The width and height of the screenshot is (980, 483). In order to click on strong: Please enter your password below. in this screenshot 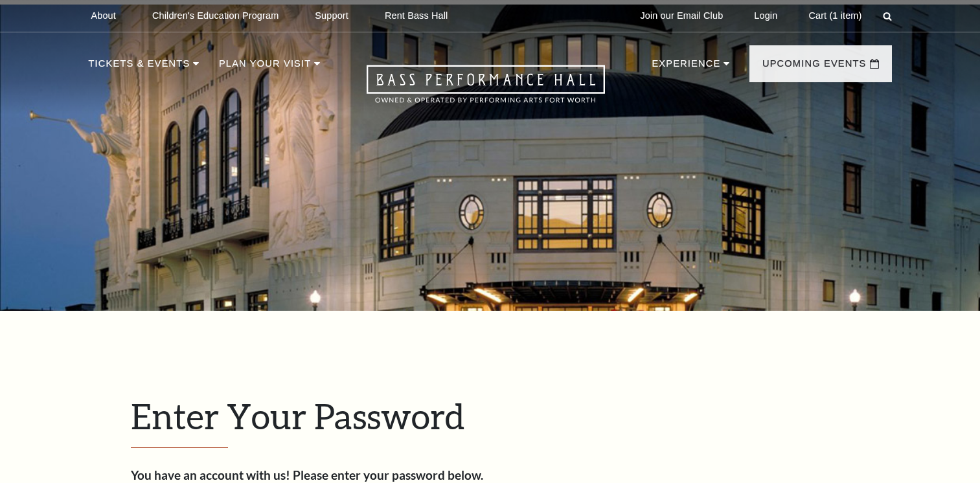, I will do `click(388, 474)`.